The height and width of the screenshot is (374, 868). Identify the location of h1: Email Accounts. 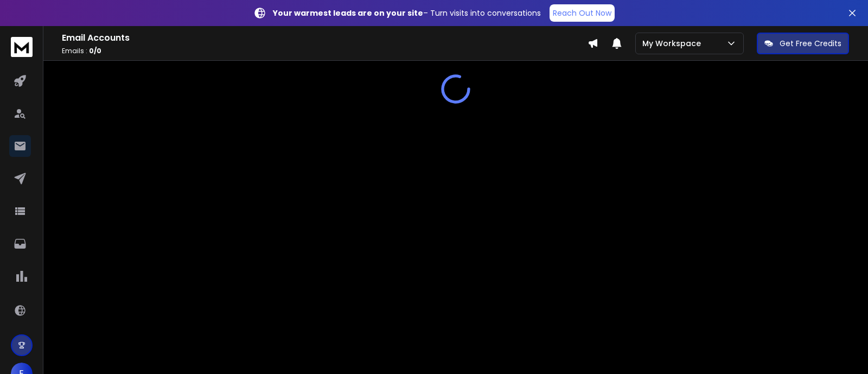
(324, 38).